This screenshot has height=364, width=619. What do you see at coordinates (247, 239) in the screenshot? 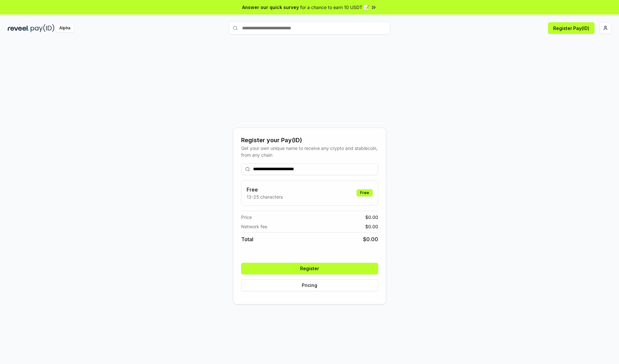
I see `span: Total` at bounding box center [247, 239].